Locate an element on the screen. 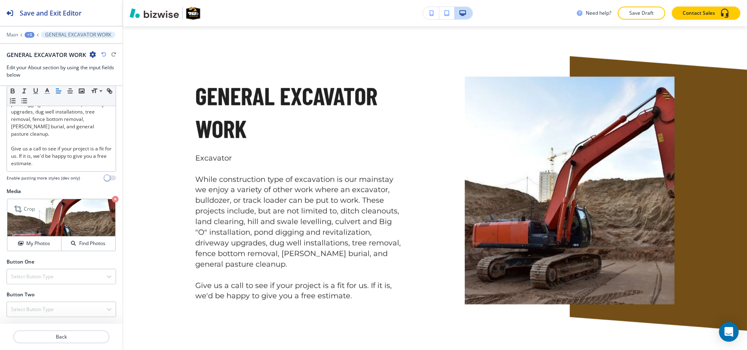  h4: My Photos is located at coordinates (38, 244).